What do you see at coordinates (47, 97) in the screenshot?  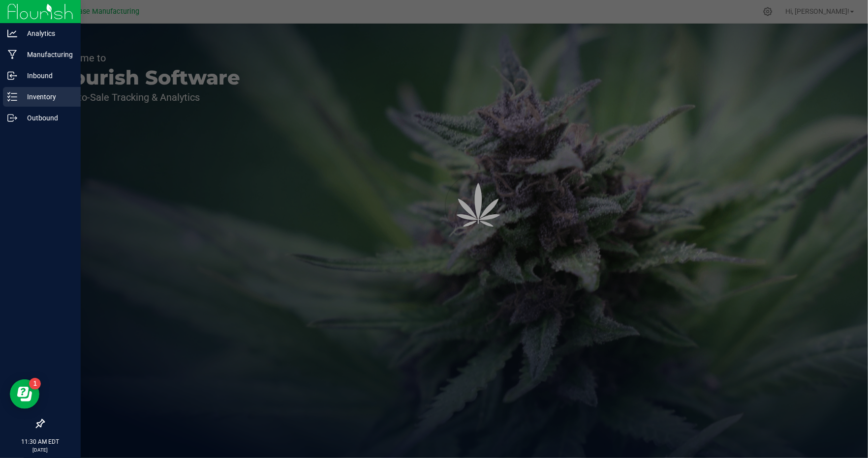 I see `p: Inventory` at bounding box center [47, 97].